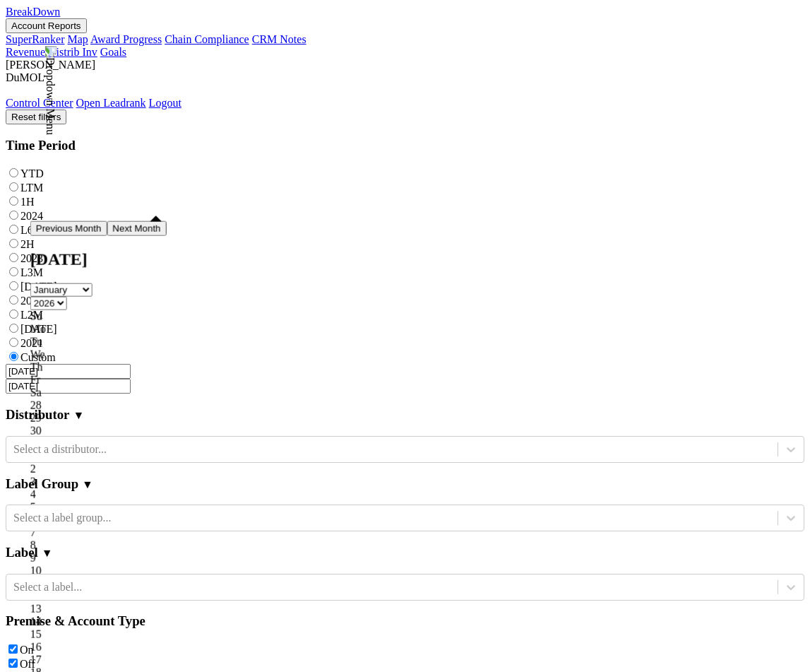 This screenshot has width=810, height=672. I want to click on div: Dropdown Menu, so click(405, 103).